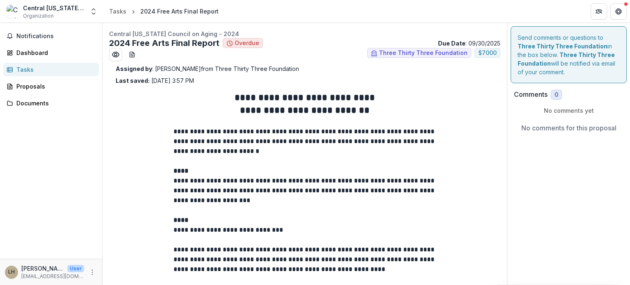 The image size is (630, 285). Describe the element at coordinates (132, 80) in the screenshot. I see `strong: Last saved:` at that location.